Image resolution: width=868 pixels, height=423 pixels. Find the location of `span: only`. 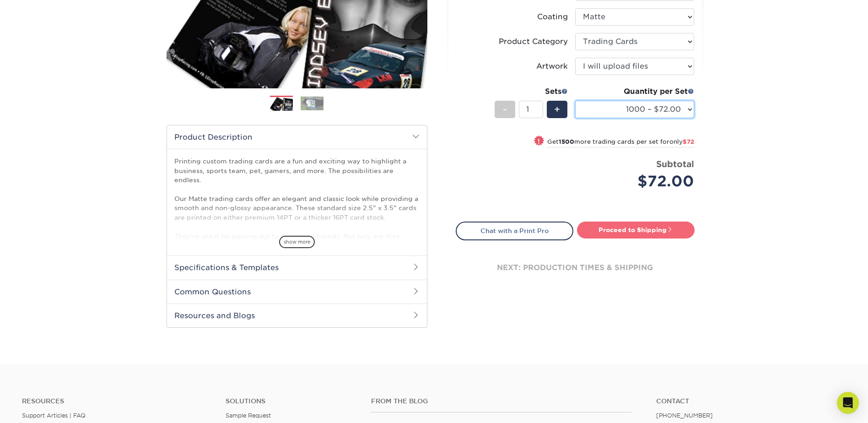

span: only is located at coordinates (682, 142).